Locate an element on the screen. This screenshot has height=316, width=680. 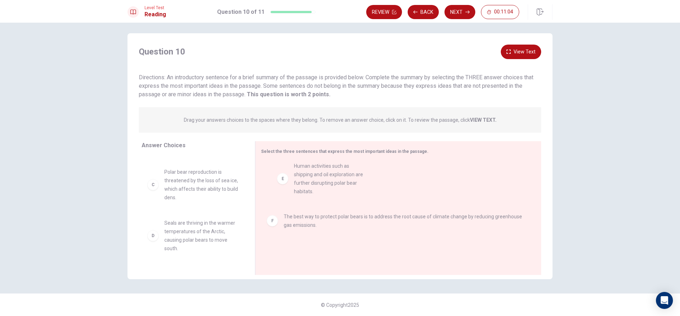
h1: Question 10 of 11 is located at coordinates (241, 12).